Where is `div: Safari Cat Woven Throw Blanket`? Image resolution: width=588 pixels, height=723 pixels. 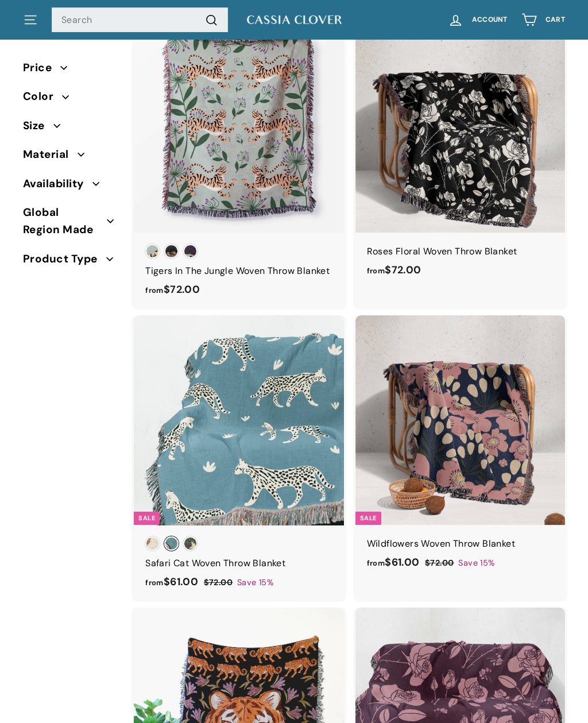
div: Safari Cat Woven Throw Blanket is located at coordinates (238, 563).